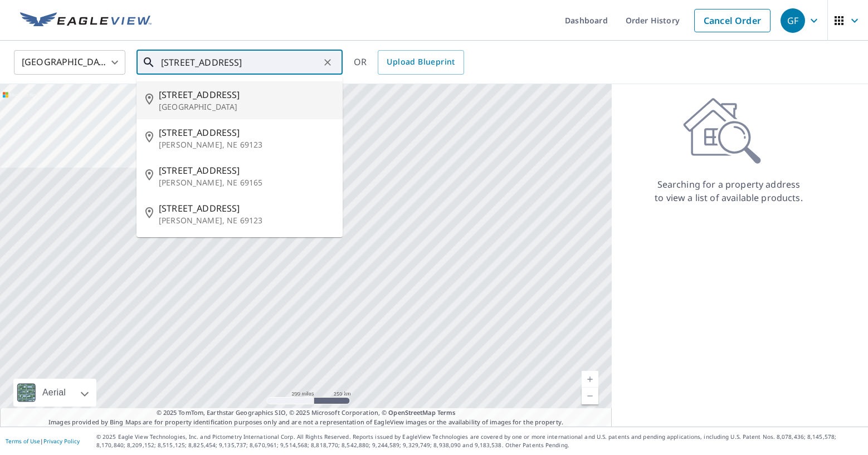  Describe the element at coordinates (411, 413) in the screenshot. I see `a: OpenStreetMap` at that location.